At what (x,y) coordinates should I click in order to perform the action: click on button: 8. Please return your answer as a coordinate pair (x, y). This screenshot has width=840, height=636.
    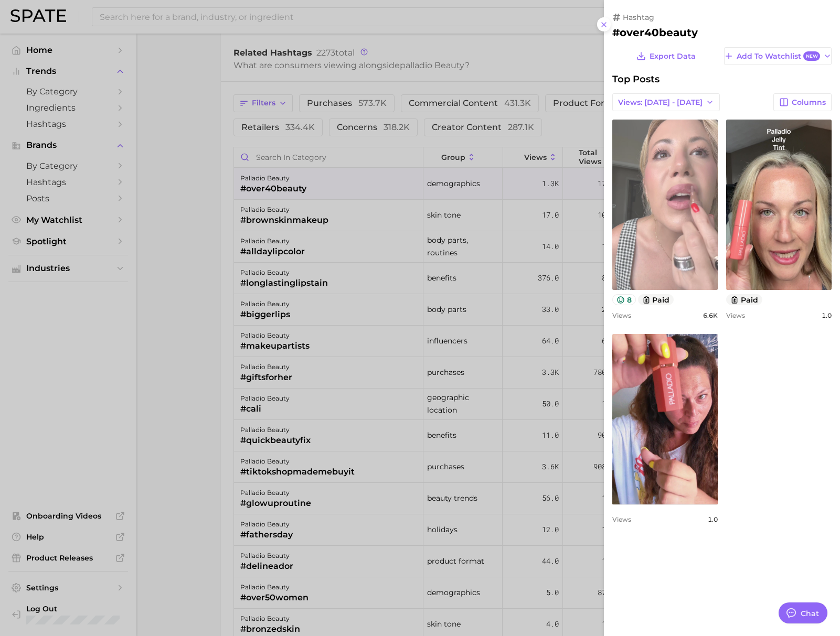
    Looking at the image, I should click on (624, 299).